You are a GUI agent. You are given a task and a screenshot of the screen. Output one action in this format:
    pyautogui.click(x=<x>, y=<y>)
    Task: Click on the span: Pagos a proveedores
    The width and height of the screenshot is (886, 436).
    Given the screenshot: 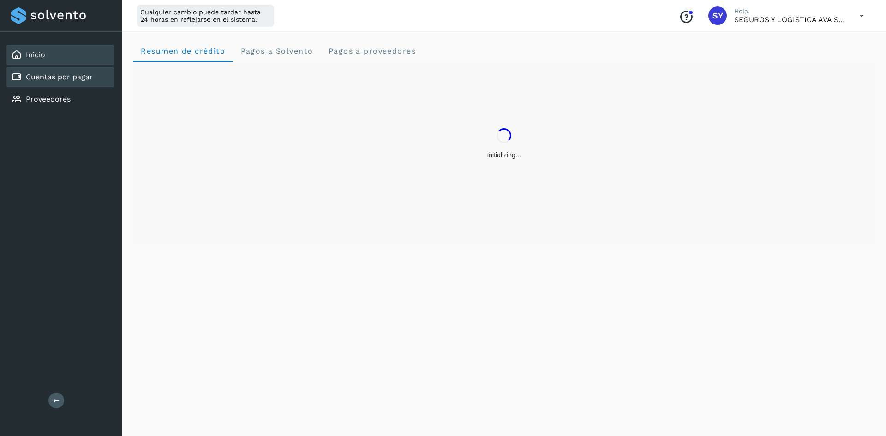 What is the action you would take?
    pyautogui.click(x=371, y=51)
    